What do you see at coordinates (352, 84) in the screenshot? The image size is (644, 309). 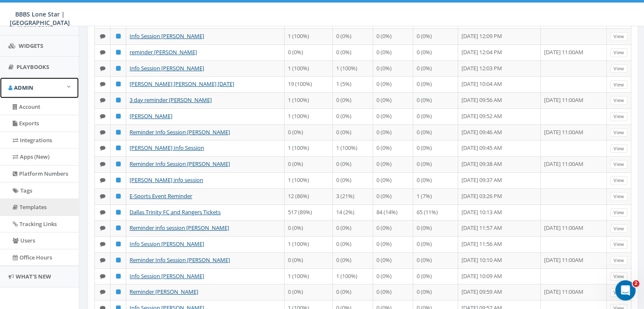 I see `td: 1 (5%)` at bounding box center [352, 84].